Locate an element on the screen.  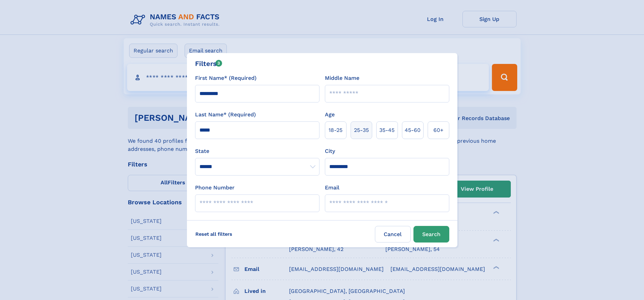
span: 35‑45 is located at coordinates (387, 130).